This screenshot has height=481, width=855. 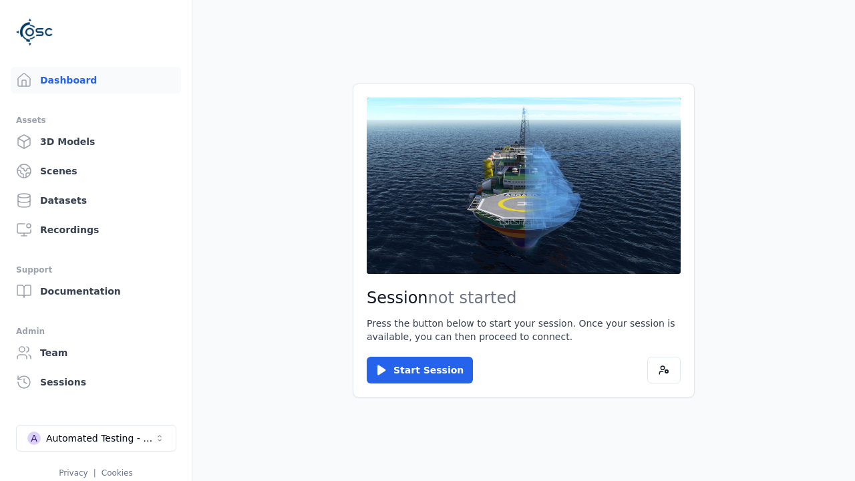 I want to click on div: Support, so click(x=96, y=270).